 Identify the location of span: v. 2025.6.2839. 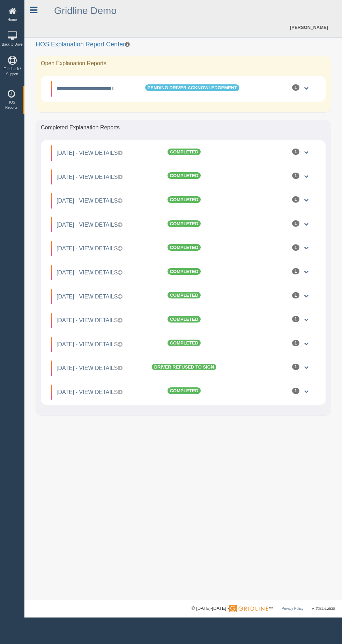
(323, 609).